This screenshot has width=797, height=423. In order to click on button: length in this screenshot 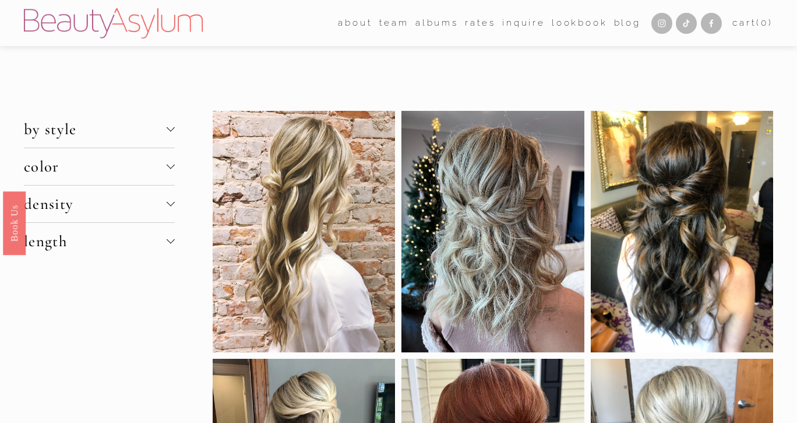, I will do `click(99, 241)`.